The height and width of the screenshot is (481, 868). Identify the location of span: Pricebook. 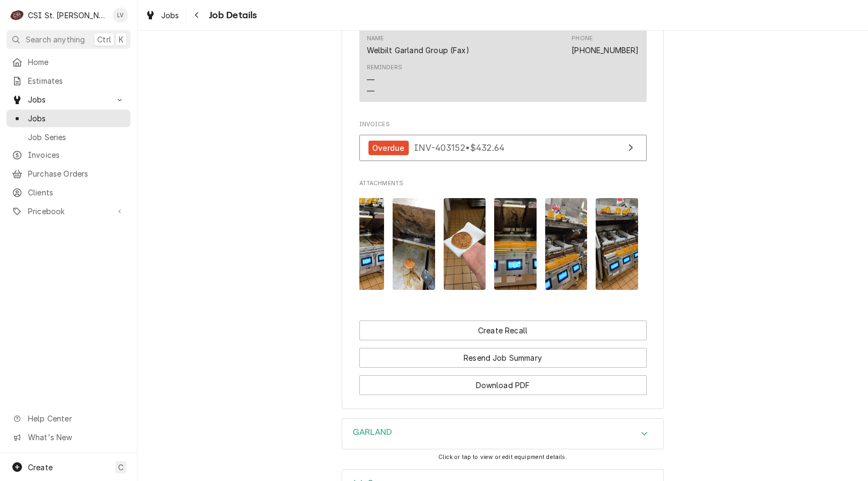
(68, 211).